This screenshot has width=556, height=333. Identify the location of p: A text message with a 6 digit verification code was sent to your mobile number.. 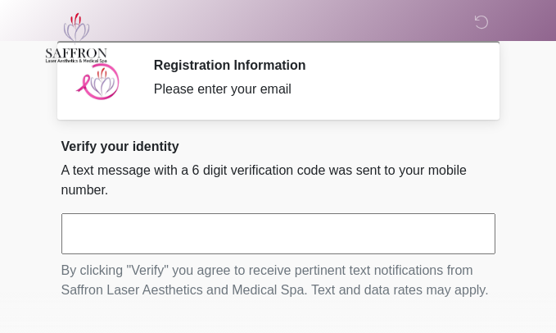
(279, 180).